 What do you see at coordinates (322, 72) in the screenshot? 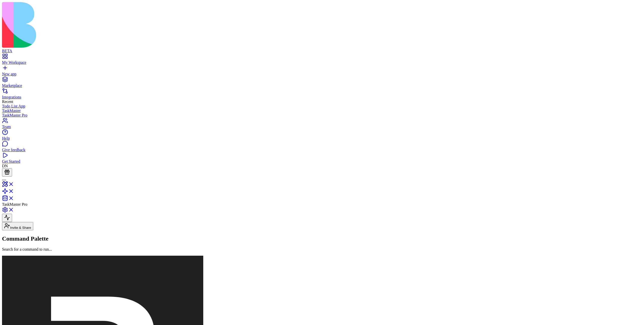
I see `a: New app` at bounding box center [322, 72].